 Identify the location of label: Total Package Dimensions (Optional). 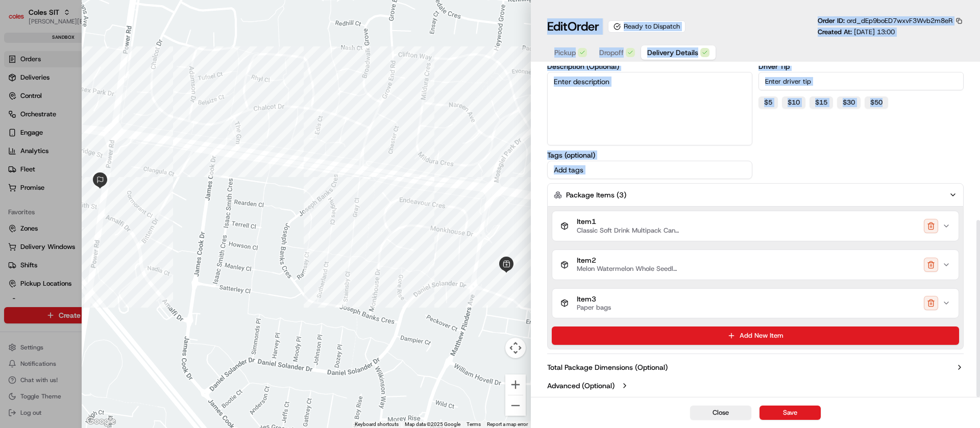
(607, 367).